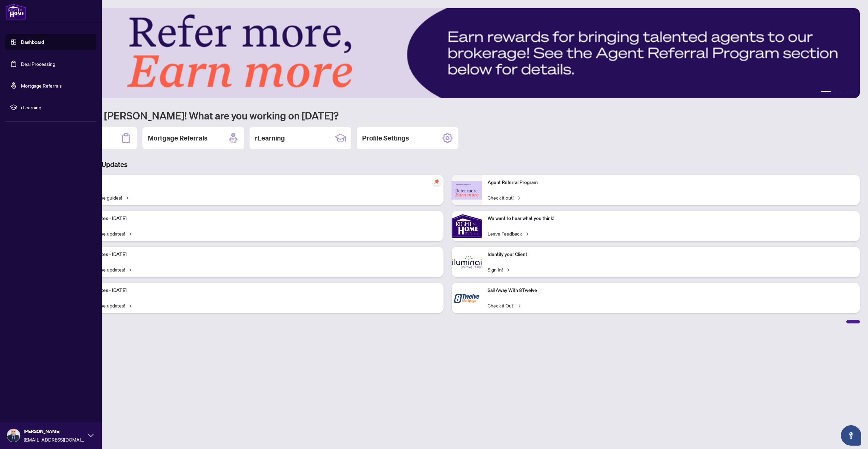 This screenshot has height=449, width=868. I want to click on h2: rLearning, so click(270, 138).